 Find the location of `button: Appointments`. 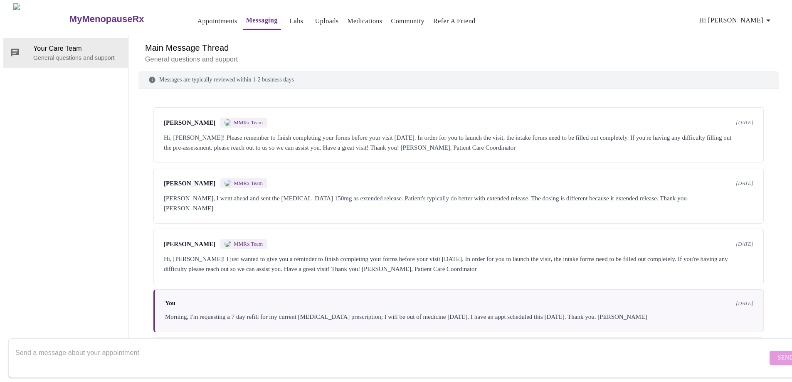

button: Appointments is located at coordinates (217, 21).